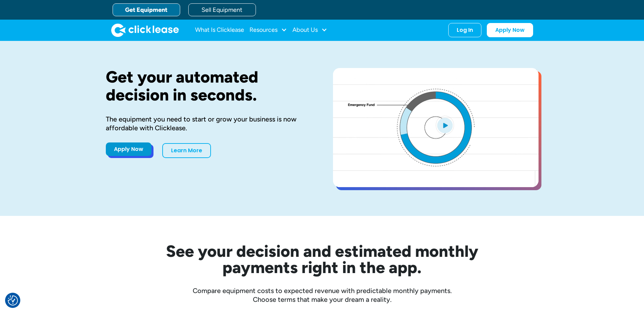  What do you see at coordinates (310, 30) in the screenshot?
I see `div: About Us` at bounding box center [310, 30].